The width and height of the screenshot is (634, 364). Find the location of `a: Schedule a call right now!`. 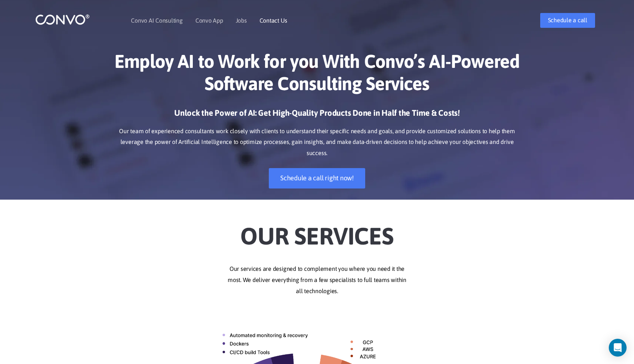

a: Schedule a call right now! is located at coordinates (317, 178).